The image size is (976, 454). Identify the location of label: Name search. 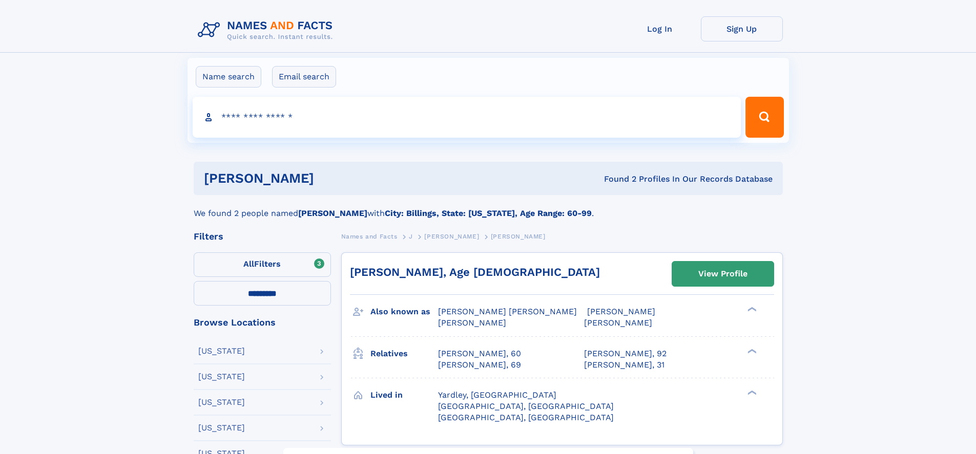
(229, 77).